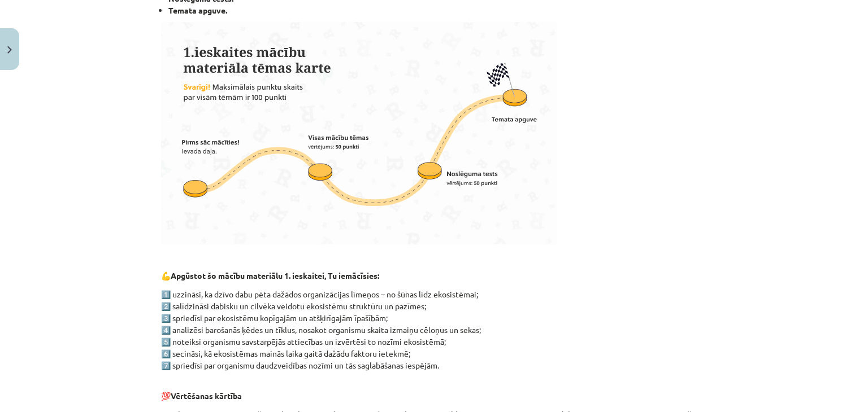 Image resolution: width=868 pixels, height=412 pixels. What do you see at coordinates (10, 50) in the screenshot?
I see `img: icon-close-lesson-0947bae3869378f0d4975bcd49f059093ad1ed9edebbc8119c70593378902aed.svg` at bounding box center [10, 50].